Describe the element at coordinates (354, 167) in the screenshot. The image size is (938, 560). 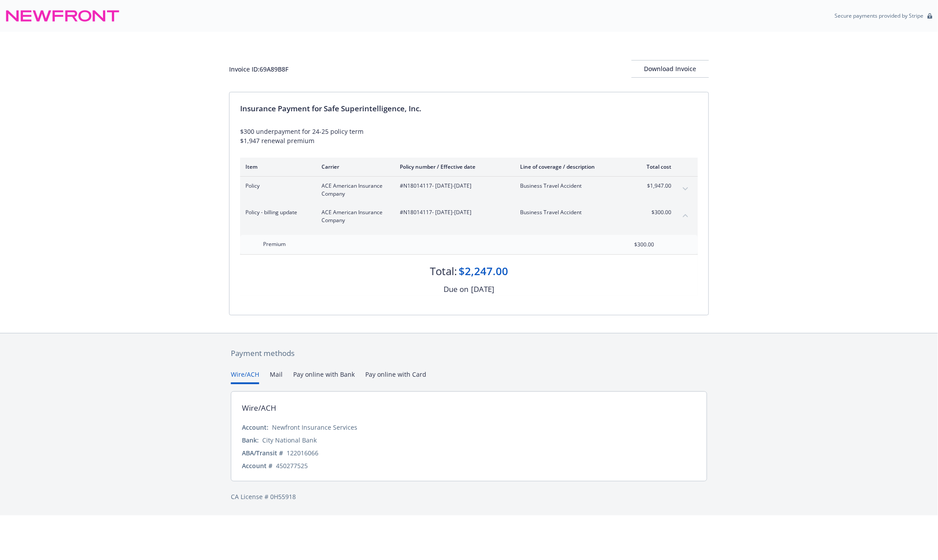
I see `div: Carrier` at that location.